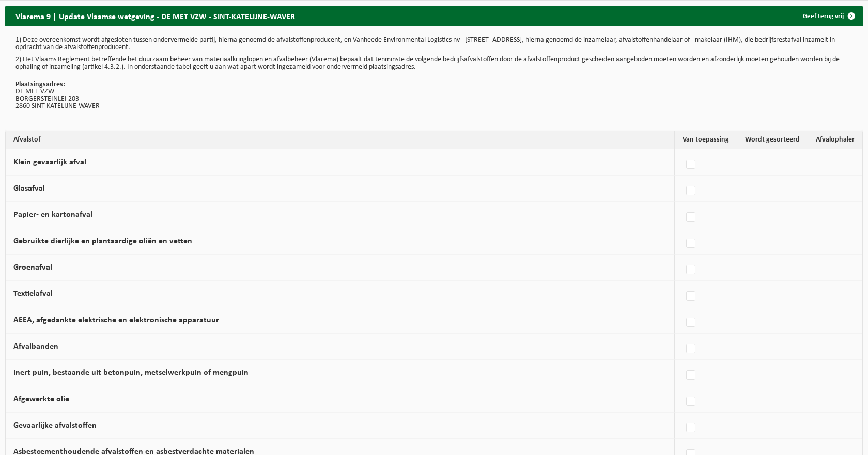 Image resolution: width=868 pixels, height=455 pixels. Describe the element at coordinates (55, 426) in the screenshot. I see `label: Gevaarlijke afvalstoffen` at that location.